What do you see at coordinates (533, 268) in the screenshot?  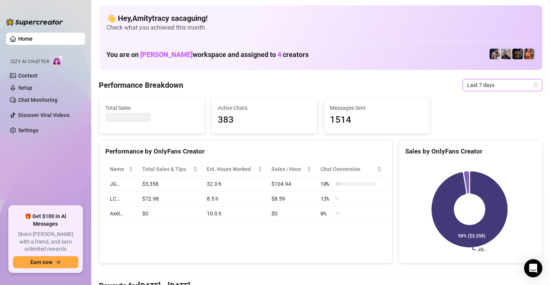 I see `div: Open Intercom Messenger` at bounding box center [533, 268].